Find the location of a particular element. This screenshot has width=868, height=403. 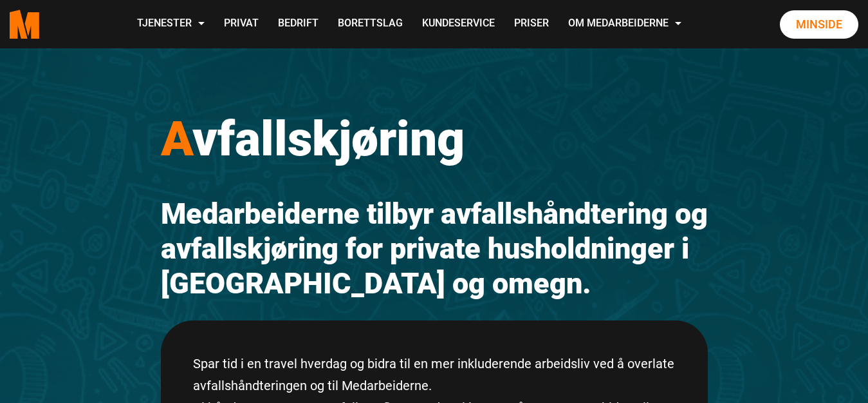

a: Om Medarbeiderne is located at coordinates (625, 24).